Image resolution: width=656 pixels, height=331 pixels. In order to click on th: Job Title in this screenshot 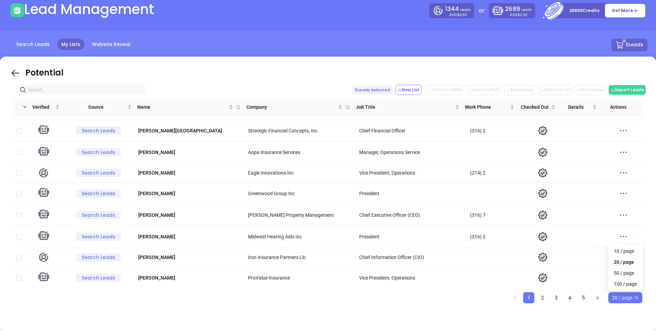, I will do `click(408, 107)`.